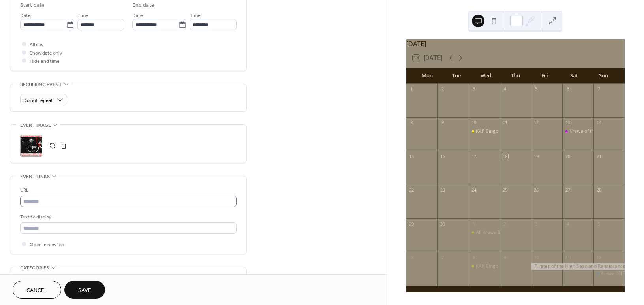  I want to click on div: 13, so click(568, 122).